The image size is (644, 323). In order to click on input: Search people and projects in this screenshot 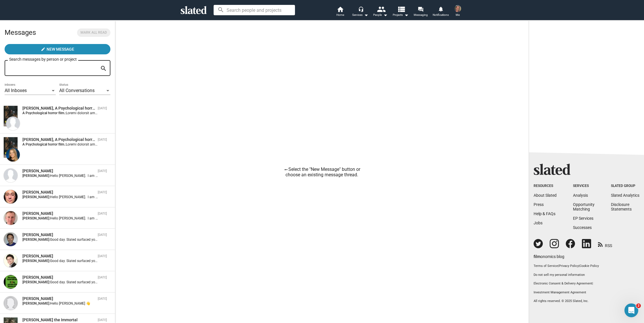, I will do `click(254, 10)`.